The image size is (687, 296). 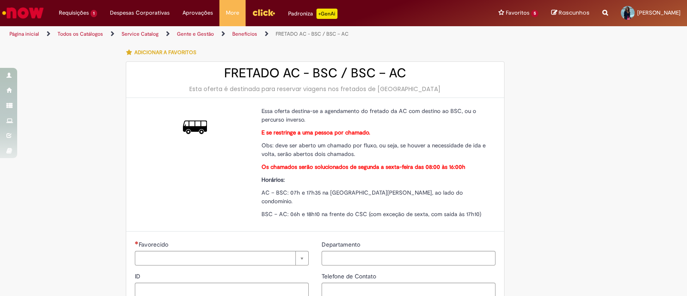 I want to click on span: Requisições, so click(x=74, y=13).